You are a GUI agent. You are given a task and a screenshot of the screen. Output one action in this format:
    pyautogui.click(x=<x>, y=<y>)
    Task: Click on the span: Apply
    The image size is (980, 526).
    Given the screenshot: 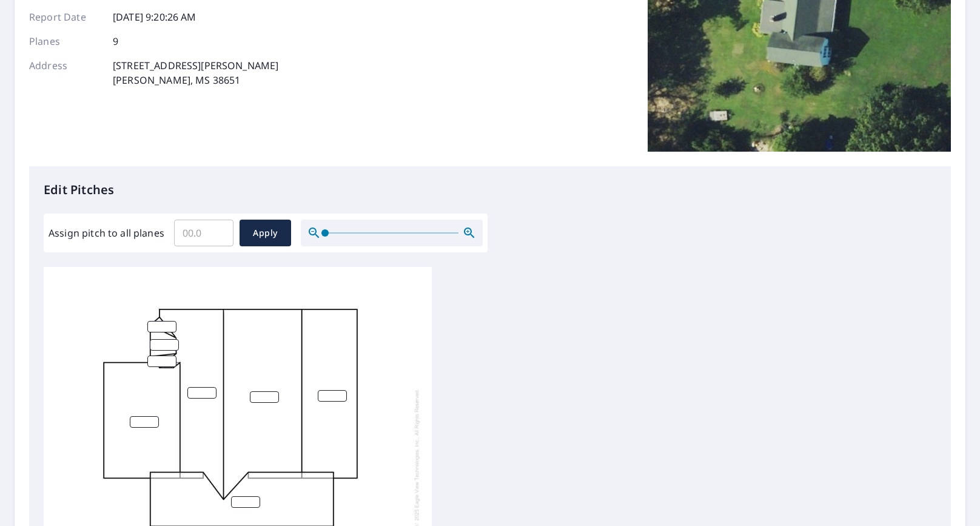 What is the action you would take?
    pyautogui.click(x=265, y=233)
    